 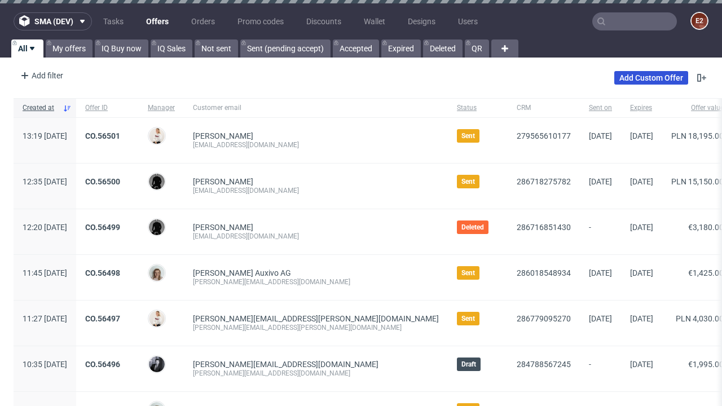 I want to click on a: CO.56499, so click(x=103, y=227).